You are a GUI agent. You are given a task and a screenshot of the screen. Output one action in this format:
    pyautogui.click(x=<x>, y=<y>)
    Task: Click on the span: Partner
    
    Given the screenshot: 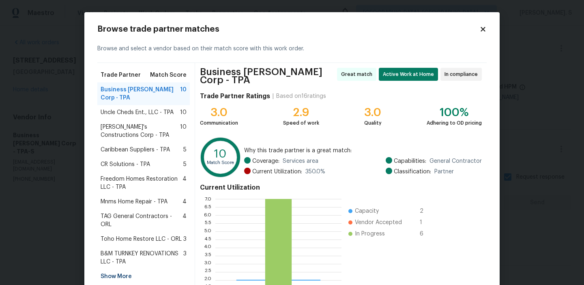 What is the action you would take?
    pyautogui.click(x=444, y=171)
    